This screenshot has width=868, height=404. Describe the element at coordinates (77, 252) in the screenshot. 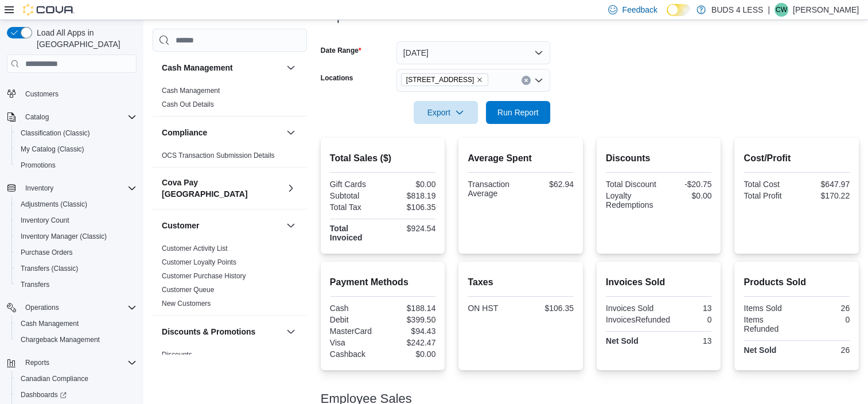

I see `span: Purchase Orders` at that location.